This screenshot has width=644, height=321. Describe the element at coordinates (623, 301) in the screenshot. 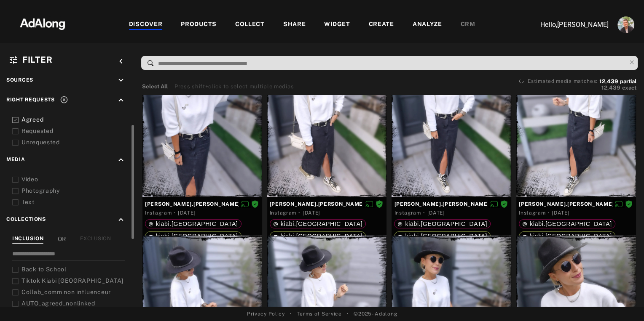

I see `div: Chat Widget` at that location.